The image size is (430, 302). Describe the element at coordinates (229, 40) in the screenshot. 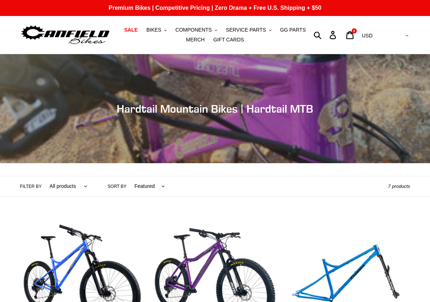

I see `span: GIFT CARDS` at that location.